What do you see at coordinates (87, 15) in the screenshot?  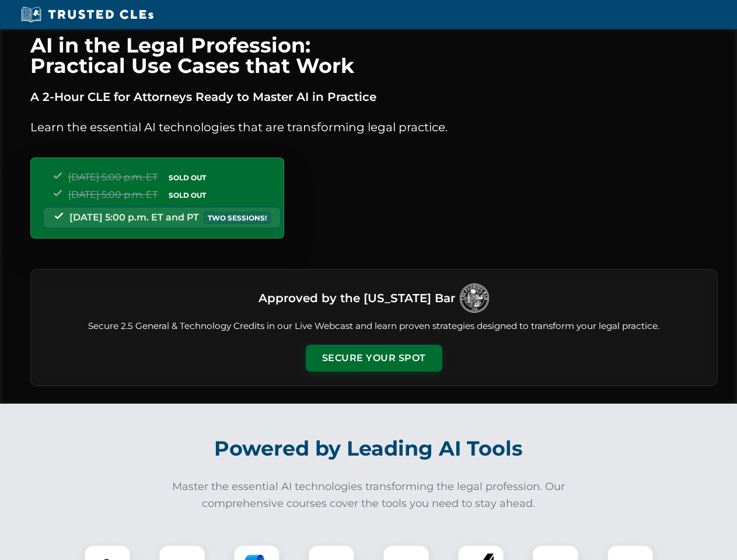 I see `img: Trusted CLEs` at bounding box center [87, 15].